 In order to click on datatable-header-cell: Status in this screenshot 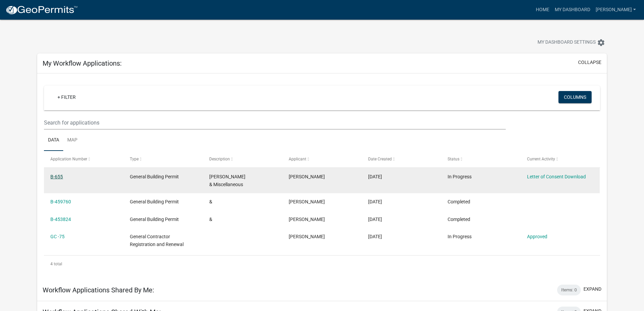, I will do `click(480, 159)`.